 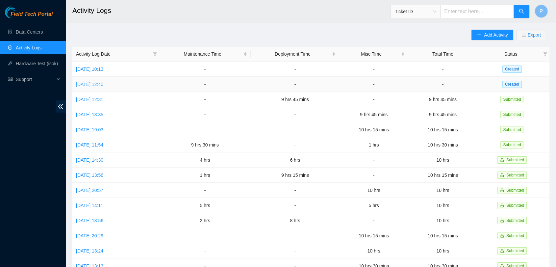 What do you see at coordinates (60, 106) in the screenshot?
I see `span: double-left` at bounding box center [60, 106].